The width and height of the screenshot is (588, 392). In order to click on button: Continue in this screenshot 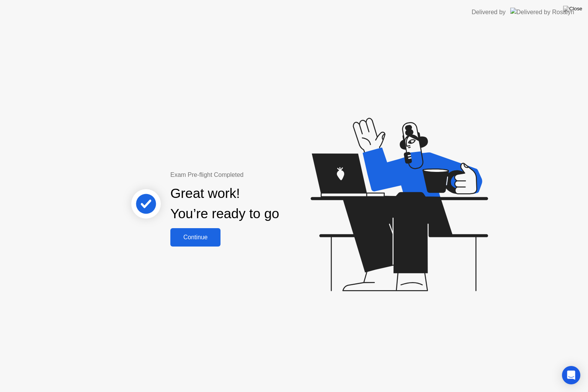, I will do `click(195, 238)`.